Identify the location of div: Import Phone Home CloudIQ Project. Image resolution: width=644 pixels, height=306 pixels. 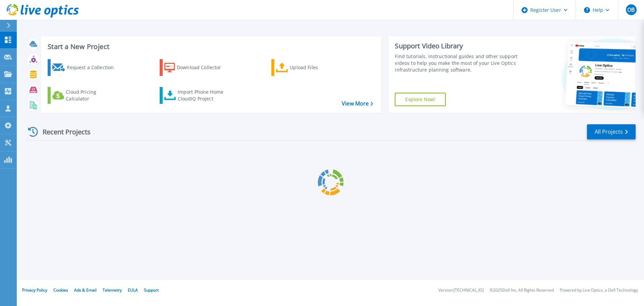
(204, 95).